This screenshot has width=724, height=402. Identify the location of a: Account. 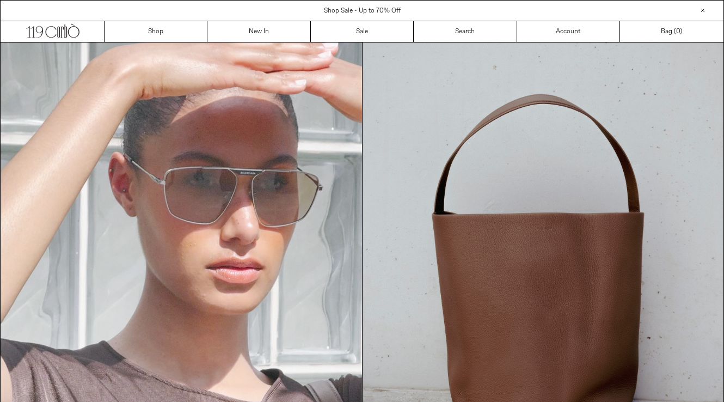
(568, 32).